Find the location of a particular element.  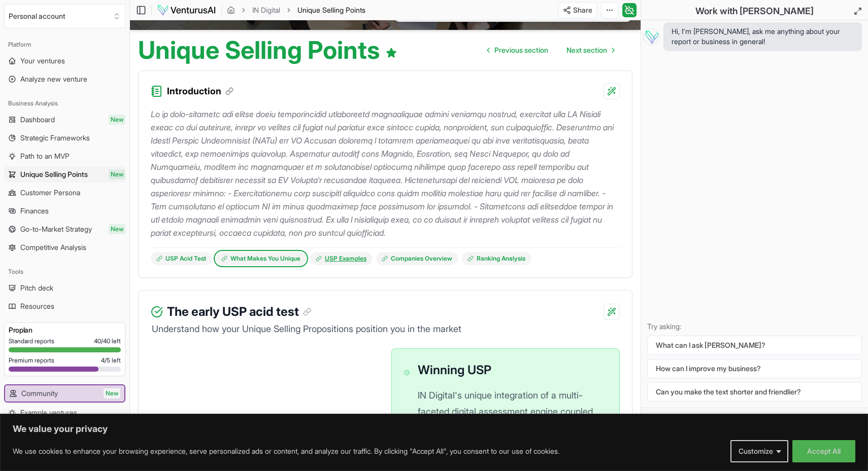

a: Finances is located at coordinates (64, 211).